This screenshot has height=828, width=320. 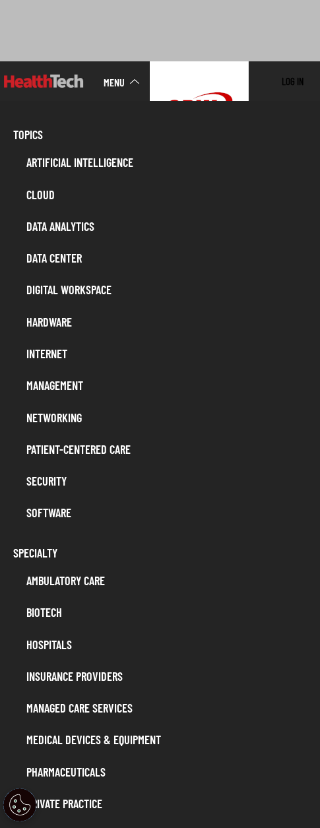 I want to click on a: Software, so click(x=166, y=513).